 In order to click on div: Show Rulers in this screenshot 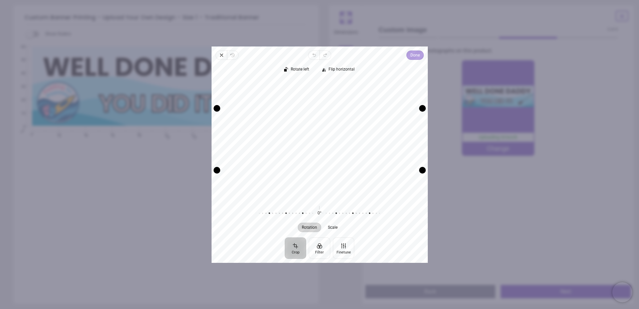, I will do `click(174, 34)`.